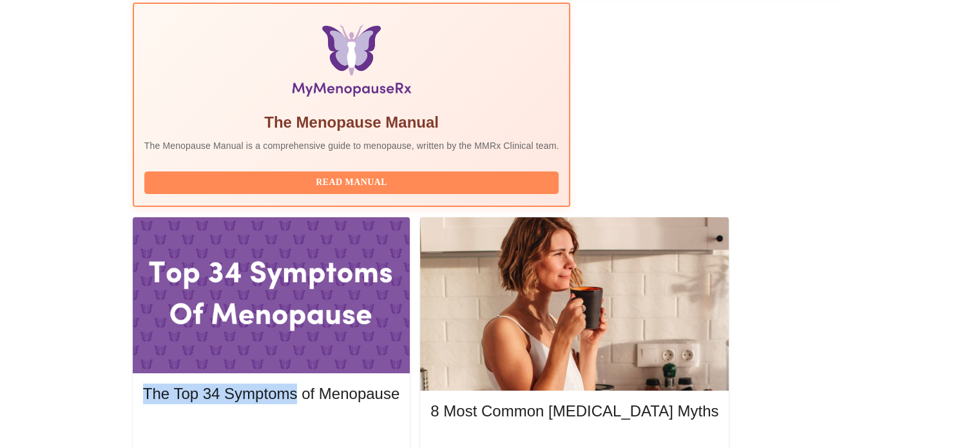 The image size is (980, 448). I want to click on button: Read More, so click(271, 426).